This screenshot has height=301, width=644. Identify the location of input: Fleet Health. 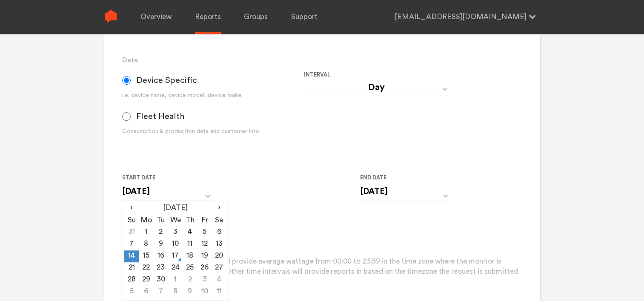
(127, 116).